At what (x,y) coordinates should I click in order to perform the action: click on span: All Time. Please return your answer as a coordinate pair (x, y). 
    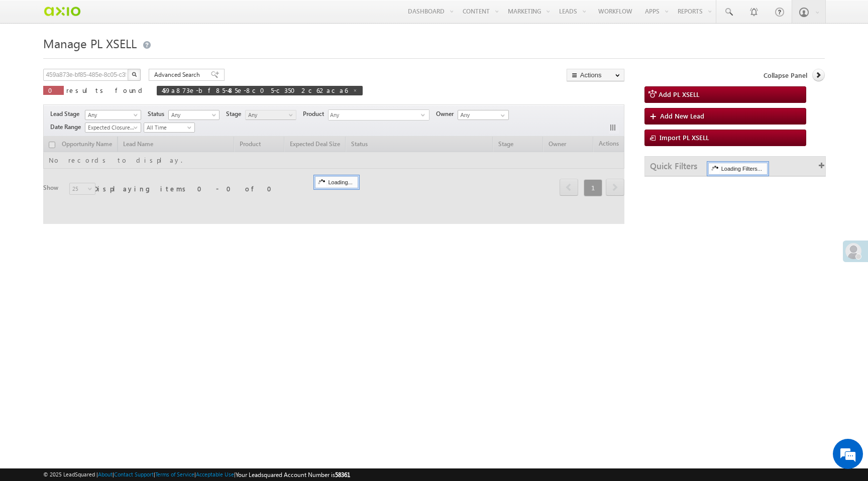
    Looking at the image, I should click on (168, 128).